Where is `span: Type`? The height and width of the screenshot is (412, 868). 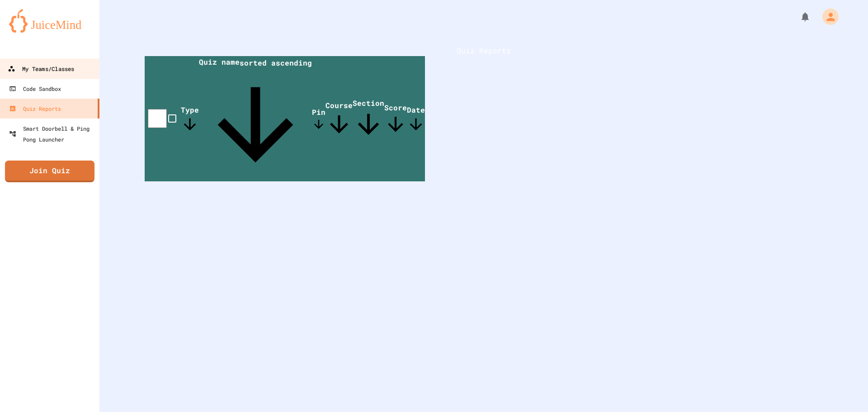
span: Type is located at coordinates (190, 119).